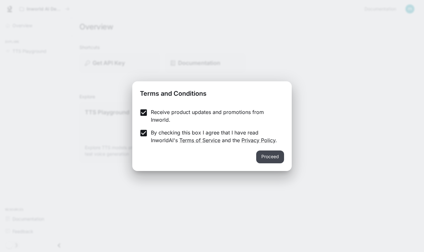 The width and height of the screenshot is (424, 252). What do you see at coordinates (212, 92) in the screenshot?
I see `h2: Terms and Conditions` at bounding box center [212, 92].